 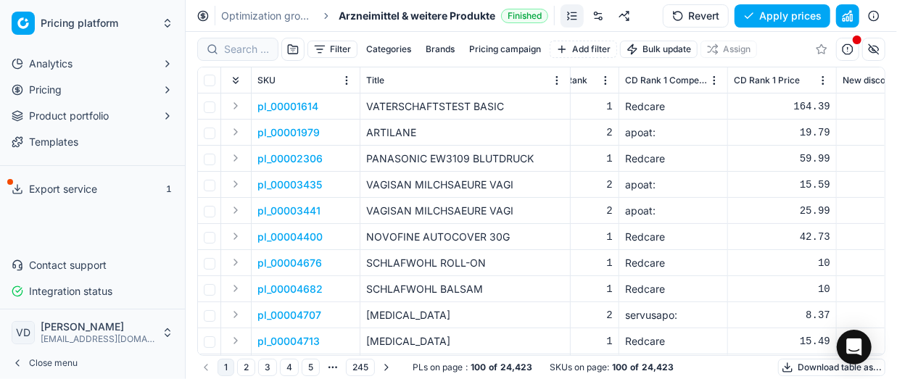 I want to click on button: Expand all, so click(x=236, y=81).